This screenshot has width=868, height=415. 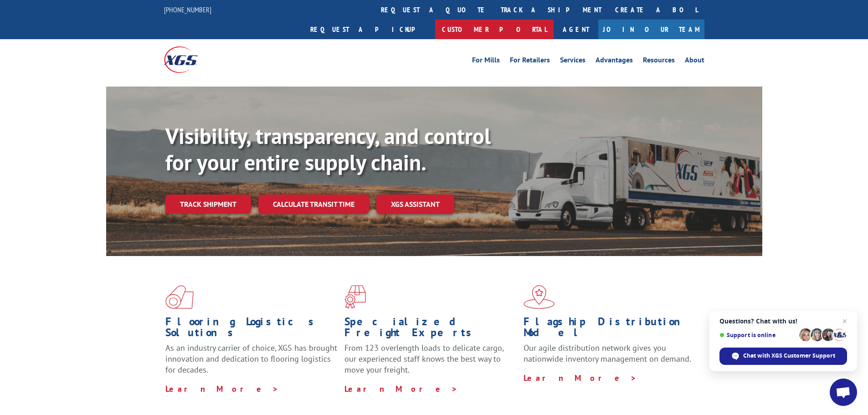 I want to click on a: XGS ASSISTANT, so click(x=415, y=204).